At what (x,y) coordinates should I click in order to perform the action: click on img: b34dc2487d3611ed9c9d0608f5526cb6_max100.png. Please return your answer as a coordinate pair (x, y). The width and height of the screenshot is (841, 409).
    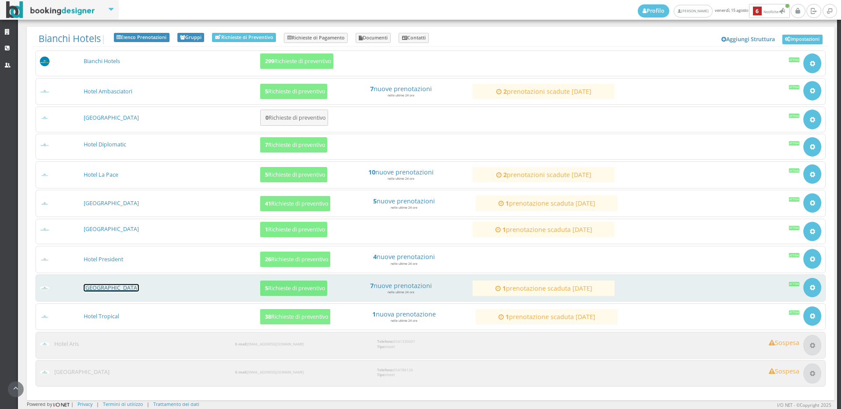
    Looking at the image, I should click on (45, 118).